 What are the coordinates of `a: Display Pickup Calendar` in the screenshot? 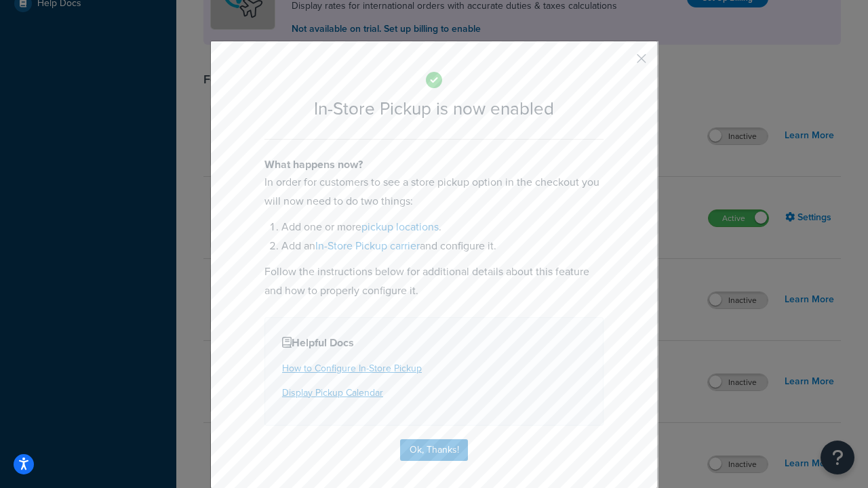 It's located at (333, 393).